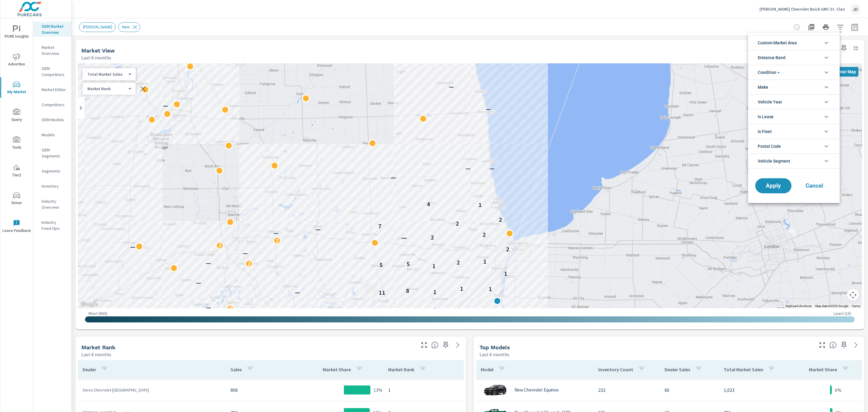 The image size is (868, 412). Describe the element at coordinates (764, 131) in the screenshot. I see `span: Is Fleet` at that location.